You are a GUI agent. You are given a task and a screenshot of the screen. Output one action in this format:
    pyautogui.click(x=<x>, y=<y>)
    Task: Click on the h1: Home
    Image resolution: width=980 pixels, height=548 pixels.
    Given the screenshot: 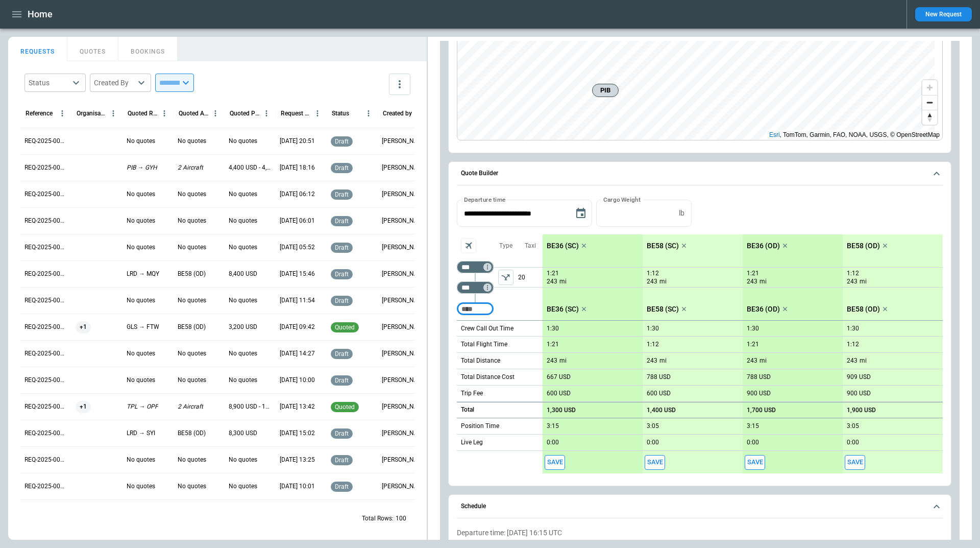 What is the action you would take?
    pyautogui.click(x=40, y=15)
    